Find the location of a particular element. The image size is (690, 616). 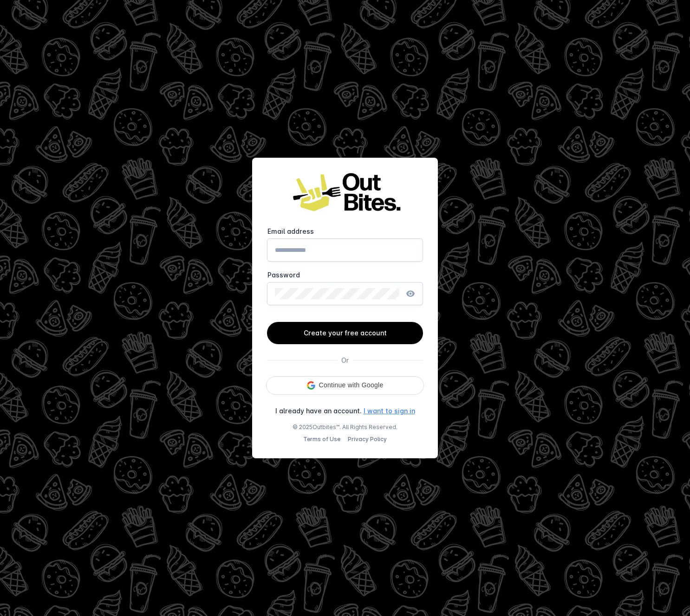

a: I want to sign in is located at coordinates (389, 410).